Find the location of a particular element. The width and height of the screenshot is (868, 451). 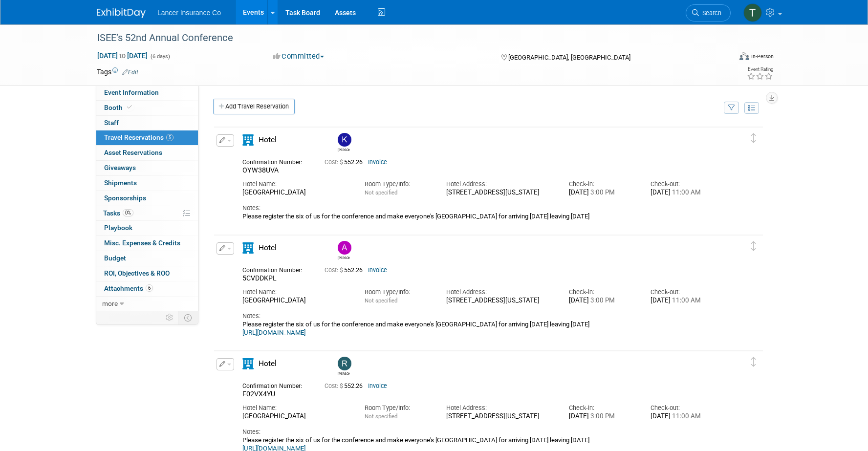

td: Tags is located at coordinates (117, 72).